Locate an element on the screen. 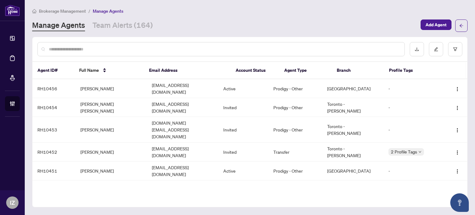 The width and height of the screenshot is (475, 215). th: Email Address is located at coordinates (187, 71).